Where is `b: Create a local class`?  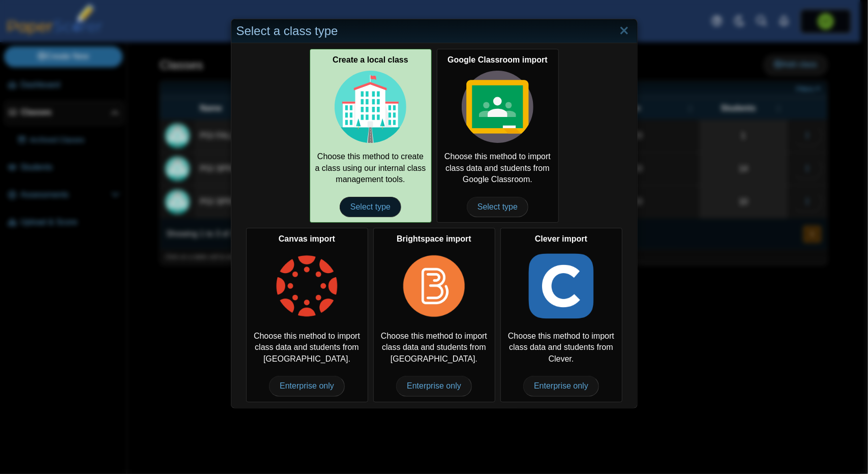 b: Create a local class is located at coordinates (370, 60).